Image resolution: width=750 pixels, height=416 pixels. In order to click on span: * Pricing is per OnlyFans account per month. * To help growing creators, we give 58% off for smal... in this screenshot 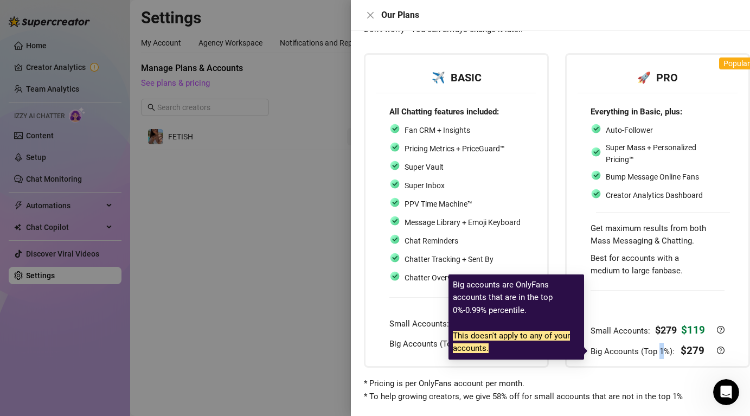, I will do `click(523, 390)`.